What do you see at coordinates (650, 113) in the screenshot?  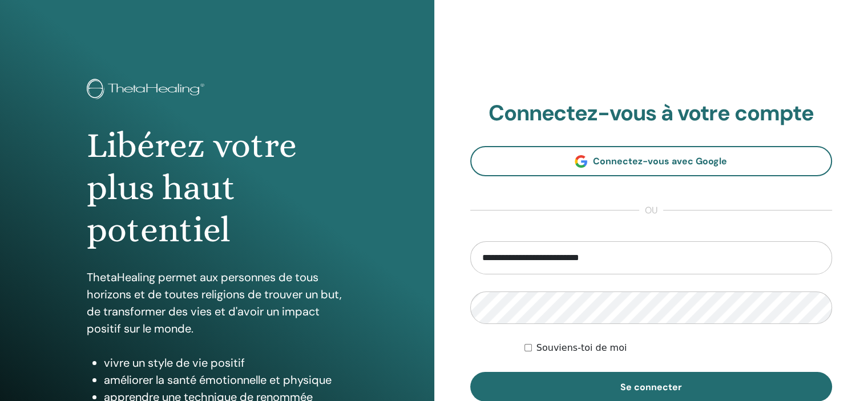 I see `font: Connectez-vous à votre compte` at bounding box center [650, 113].